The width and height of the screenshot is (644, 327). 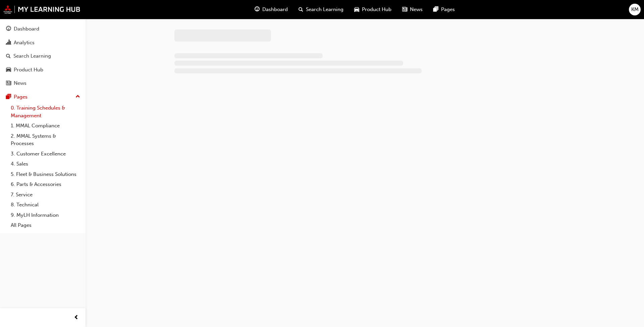 What do you see at coordinates (45, 225) in the screenshot?
I see `a: All Pages` at bounding box center [45, 225].